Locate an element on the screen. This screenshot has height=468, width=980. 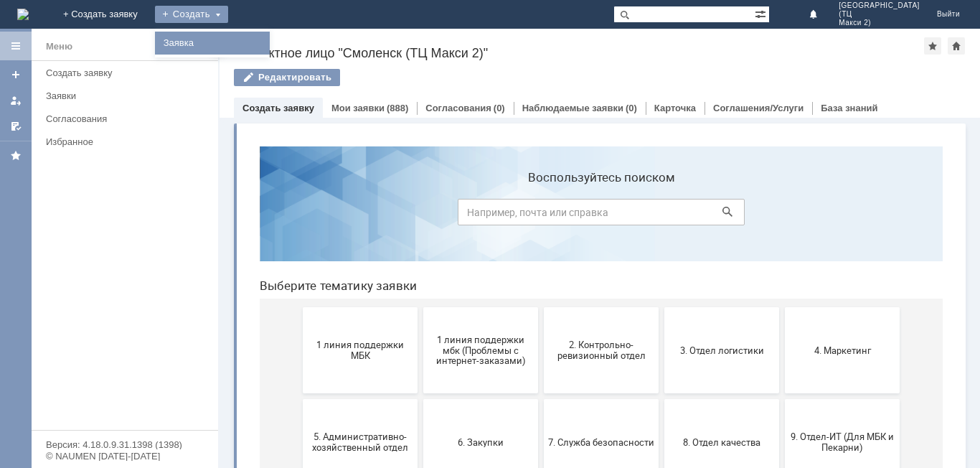
span: 6. Закупки is located at coordinates (233, 306).